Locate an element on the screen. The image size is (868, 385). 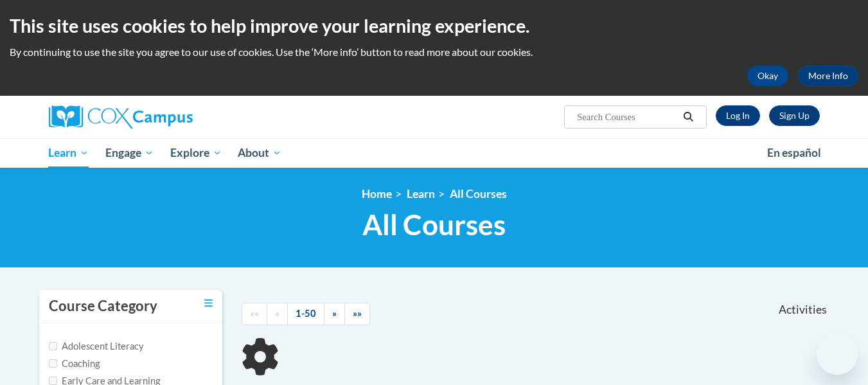
a: Previous is located at coordinates (277, 313).